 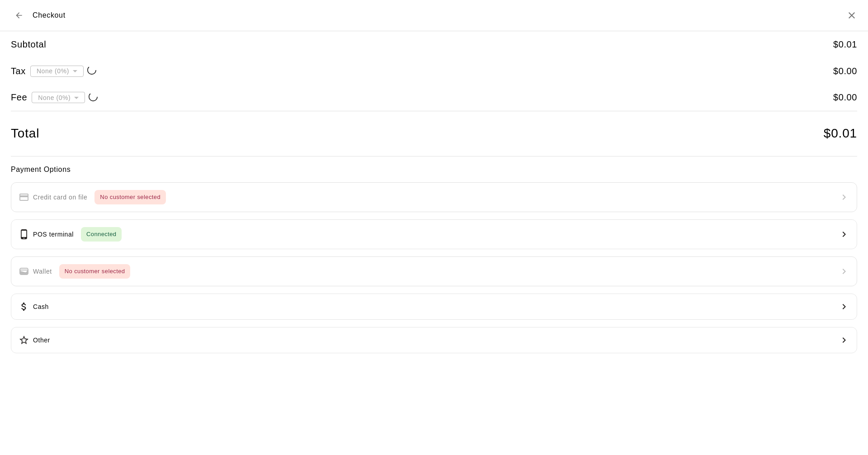 I want to click on button: POS terminalConnected, so click(x=434, y=234).